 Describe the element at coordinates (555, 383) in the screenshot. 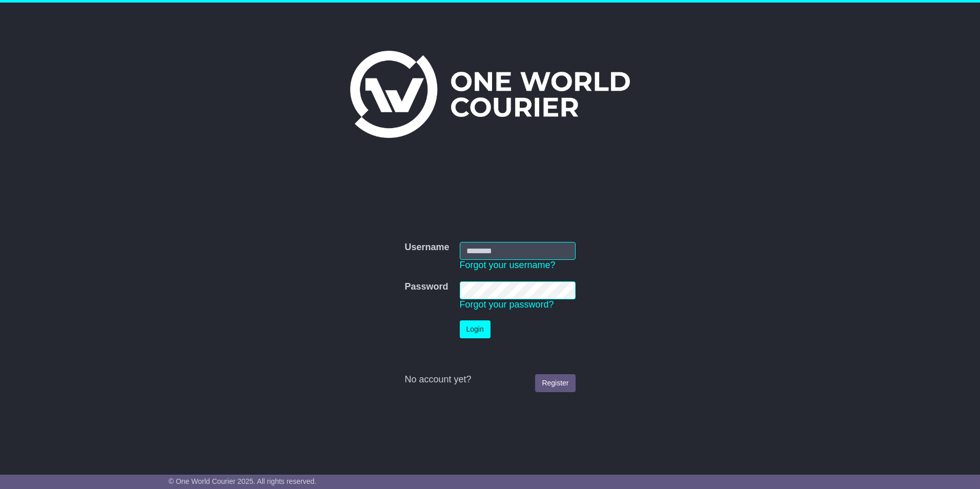

I see `a: Register` at that location.